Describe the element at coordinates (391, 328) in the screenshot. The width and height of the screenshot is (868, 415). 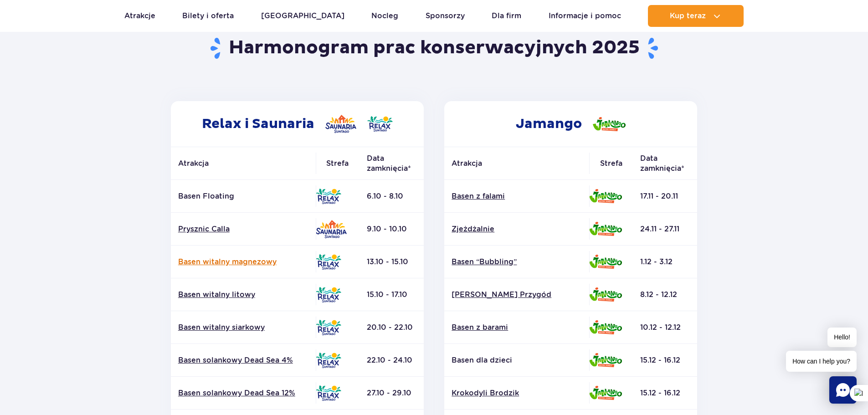
I see `td: 20.10 - 22.10` at that location.